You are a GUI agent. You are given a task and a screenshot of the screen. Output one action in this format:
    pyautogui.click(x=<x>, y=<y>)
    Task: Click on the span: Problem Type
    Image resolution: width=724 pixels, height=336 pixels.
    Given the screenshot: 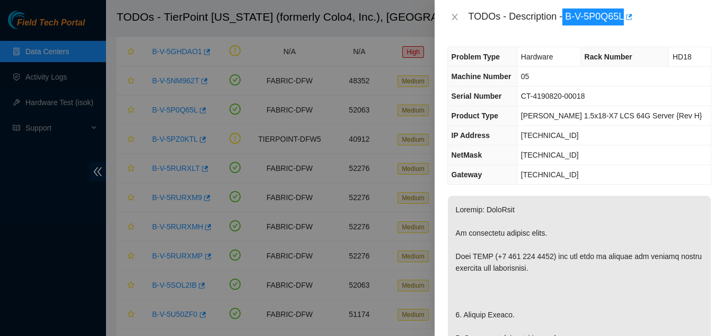 What is the action you would take?
    pyautogui.click(x=476, y=57)
    